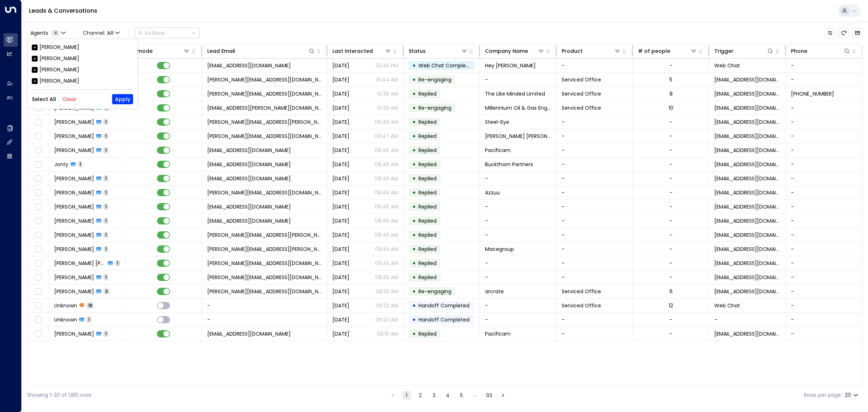 Image resolution: width=868 pixels, height=412 pixels. Describe the element at coordinates (44, 99) in the screenshot. I see `button: Select All` at that location.